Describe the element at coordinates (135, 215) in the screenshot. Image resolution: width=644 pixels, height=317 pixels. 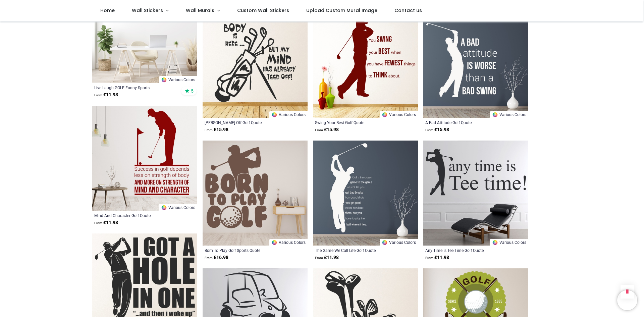
I see `div: Mind And Character Golf Quote` at that location.